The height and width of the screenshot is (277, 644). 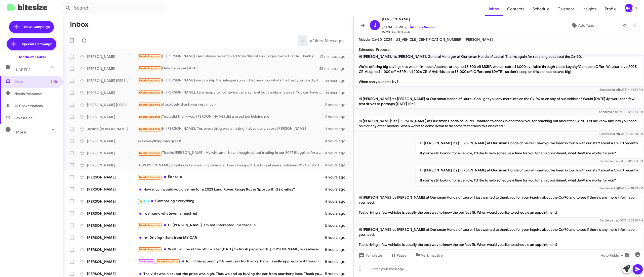 I want to click on span: J, so click(x=375, y=25).